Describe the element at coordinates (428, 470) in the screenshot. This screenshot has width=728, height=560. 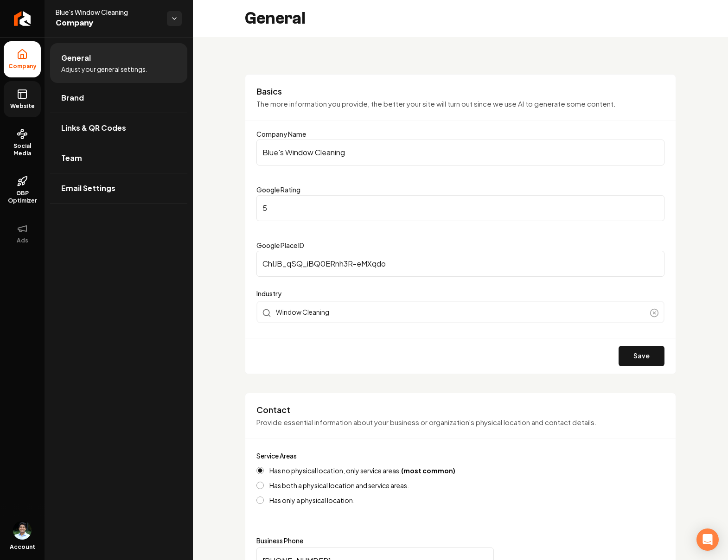
I see `strong: (most common)` at that location.